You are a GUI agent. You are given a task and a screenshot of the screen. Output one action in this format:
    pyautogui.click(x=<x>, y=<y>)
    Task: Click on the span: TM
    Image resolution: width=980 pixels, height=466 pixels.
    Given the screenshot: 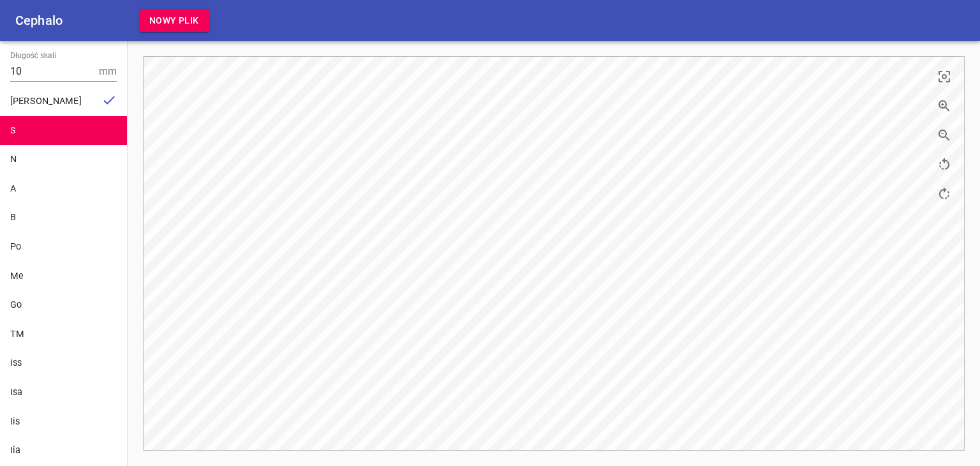 What is the action you would take?
    pyautogui.click(x=17, y=334)
    